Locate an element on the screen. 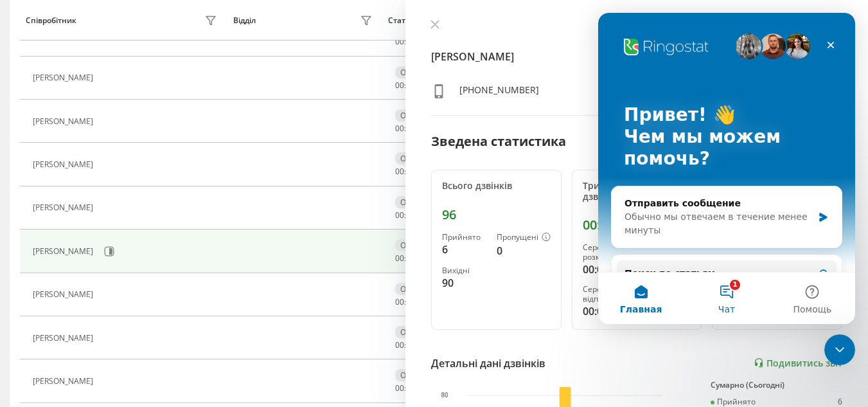 This screenshot has width=868, height=407. span: Главная is located at coordinates (43, 297).